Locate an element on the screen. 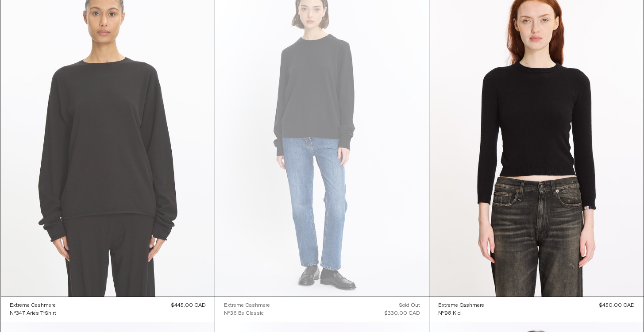  div: $450.00 CAD is located at coordinates (617, 305).